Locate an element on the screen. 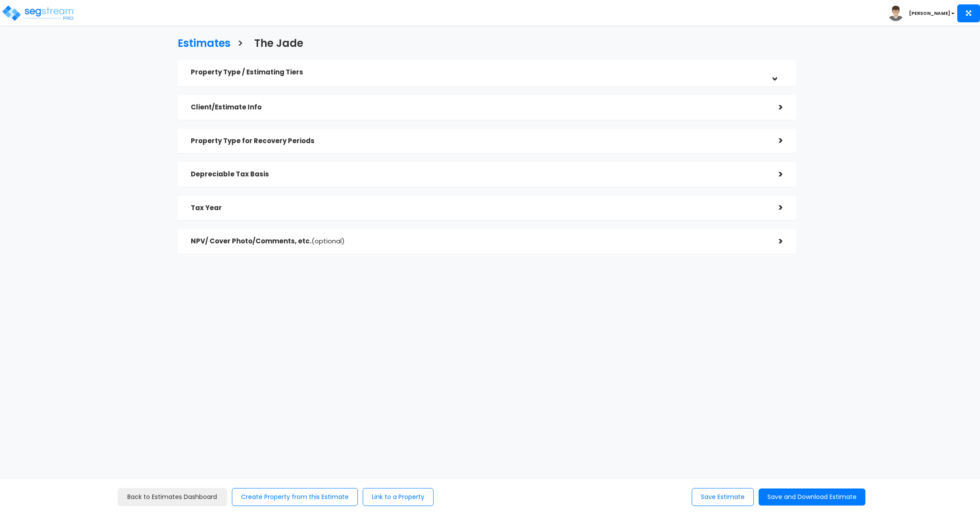 This screenshot has height=513, width=980. button: Create Property from this Estimate is located at coordinates (294, 497).